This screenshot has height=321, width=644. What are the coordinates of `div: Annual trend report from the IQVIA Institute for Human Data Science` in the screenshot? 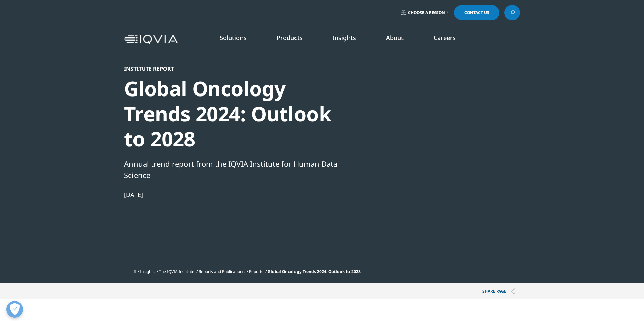 It's located at (239, 169).